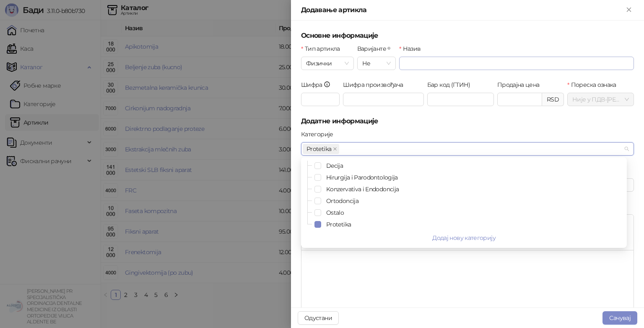 This screenshot has width=644, height=328. What do you see at coordinates (328, 63) in the screenshot?
I see `span: Физички` at bounding box center [328, 63].